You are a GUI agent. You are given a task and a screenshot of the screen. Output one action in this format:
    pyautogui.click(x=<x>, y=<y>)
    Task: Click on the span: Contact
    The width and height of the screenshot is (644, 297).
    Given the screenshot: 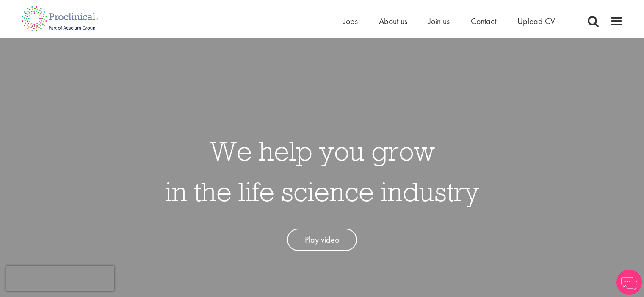 What is the action you would take?
    pyautogui.click(x=483, y=21)
    